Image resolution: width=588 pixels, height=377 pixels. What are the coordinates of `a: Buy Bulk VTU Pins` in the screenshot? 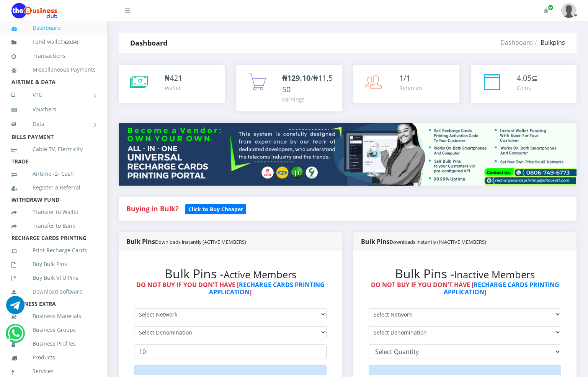 It's located at (54, 278).